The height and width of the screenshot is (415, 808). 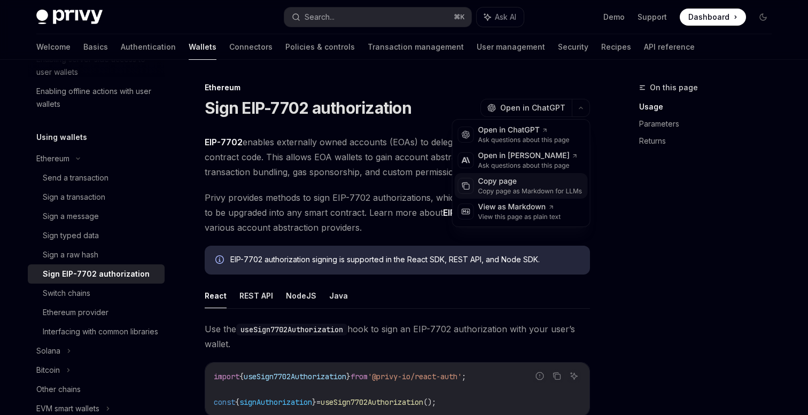 What do you see at coordinates (61, 137) in the screenshot?
I see `h5: Using wallets` at bounding box center [61, 137].